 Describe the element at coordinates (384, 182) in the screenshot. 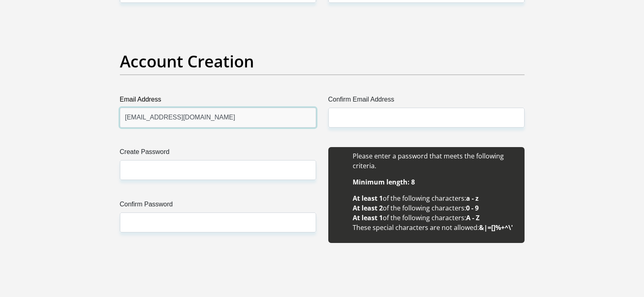

I see `b: Minimum length: 8` at that location.